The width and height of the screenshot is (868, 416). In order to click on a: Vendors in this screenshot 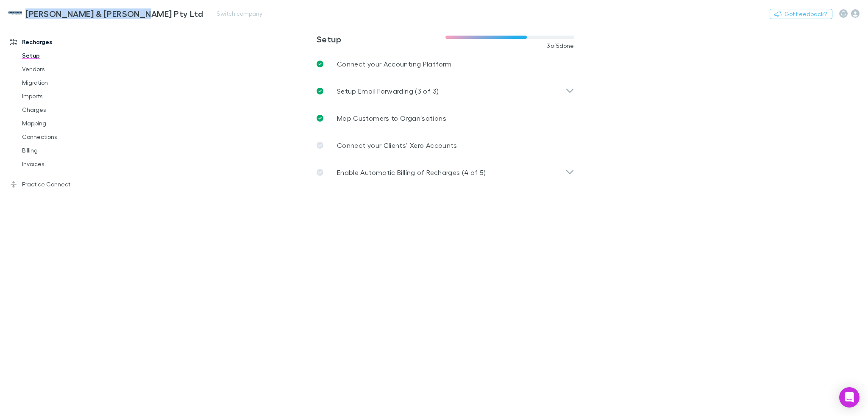, I will do `click(64, 69)`.